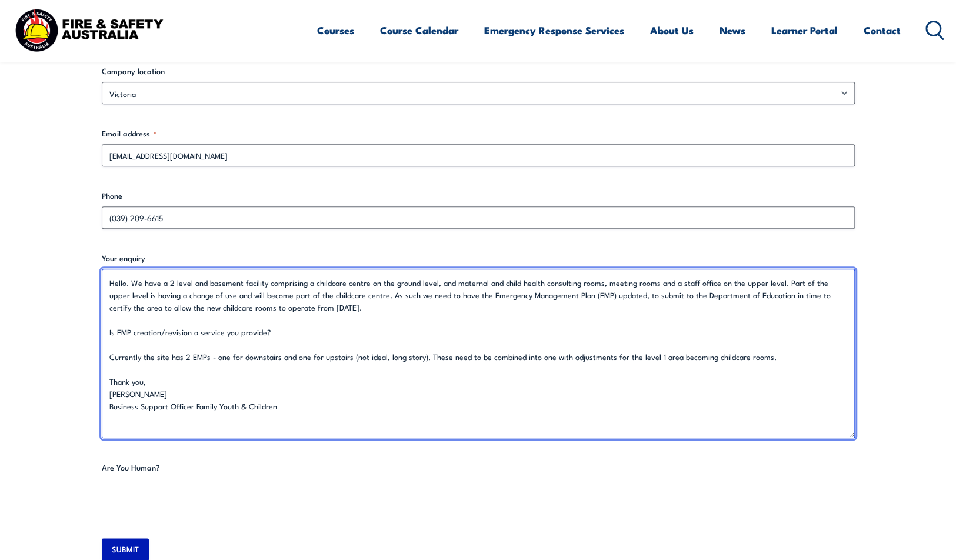  I want to click on label: Phone, so click(478, 196).